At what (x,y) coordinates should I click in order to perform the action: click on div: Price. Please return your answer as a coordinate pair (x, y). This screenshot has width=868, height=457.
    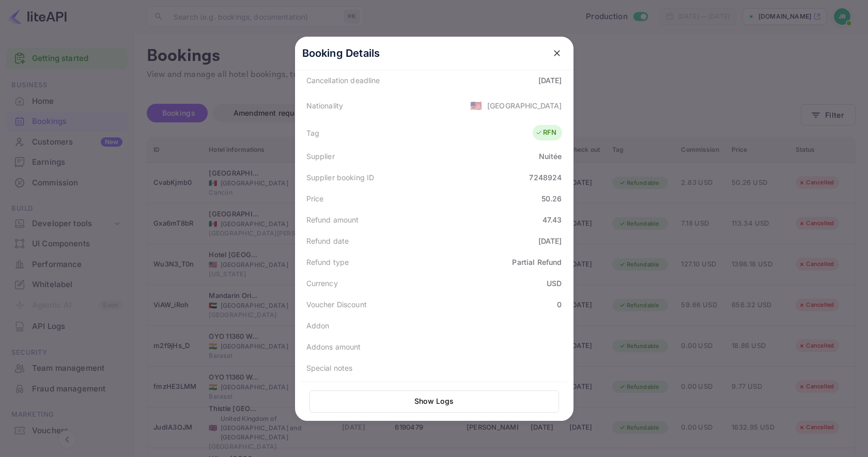
    Looking at the image, I should click on (315, 198).